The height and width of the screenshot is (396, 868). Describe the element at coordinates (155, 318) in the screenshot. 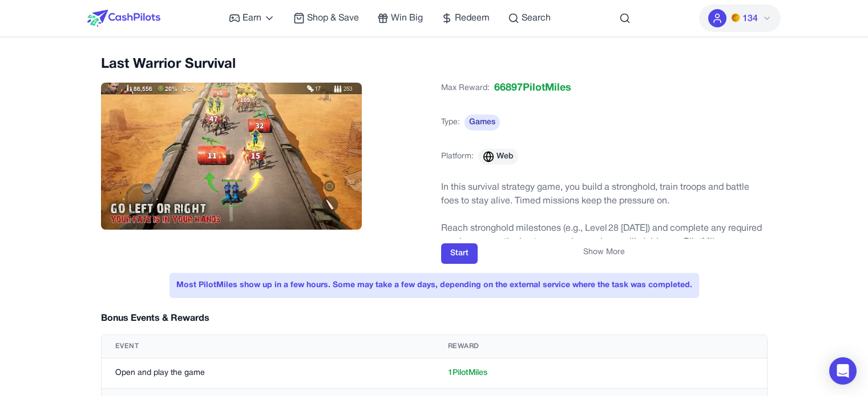

I see `h3: Bonus Events & Rewards` at that location.